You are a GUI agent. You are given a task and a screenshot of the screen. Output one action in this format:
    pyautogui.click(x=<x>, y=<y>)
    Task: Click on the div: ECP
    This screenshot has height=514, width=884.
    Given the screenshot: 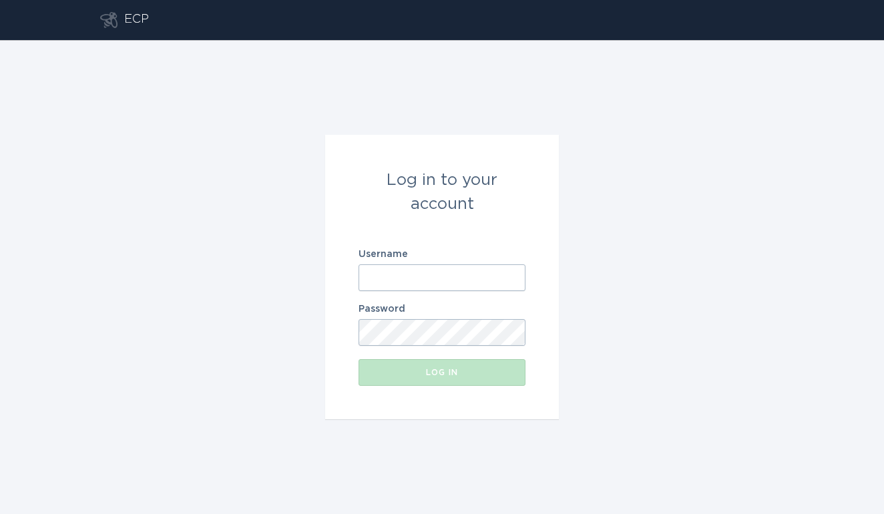 What is the action you would take?
    pyautogui.click(x=136, y=20)
    